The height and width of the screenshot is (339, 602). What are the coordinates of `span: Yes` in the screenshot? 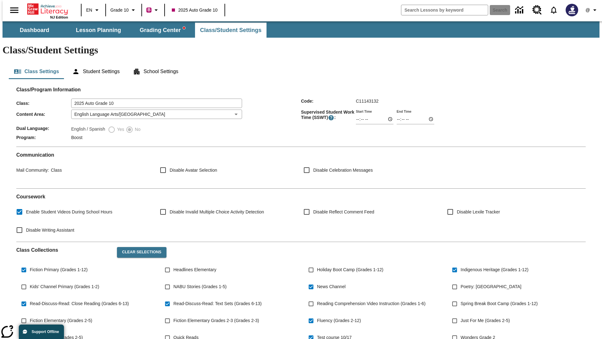 It's located at (120, 129).